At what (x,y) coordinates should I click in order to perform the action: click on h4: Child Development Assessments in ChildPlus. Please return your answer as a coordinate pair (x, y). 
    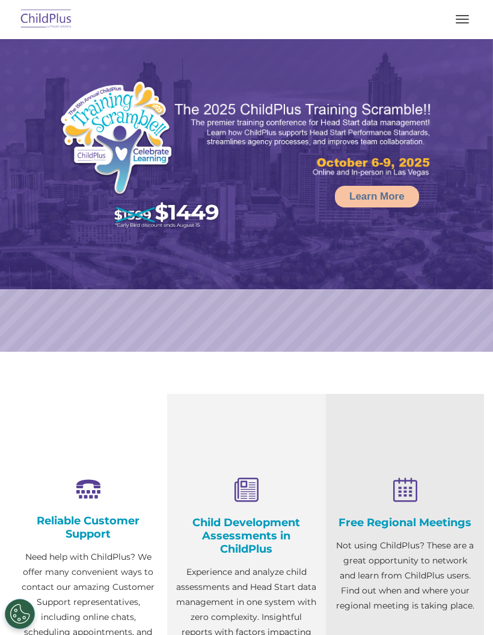
    Looking at the image, I should click on (246, 536).